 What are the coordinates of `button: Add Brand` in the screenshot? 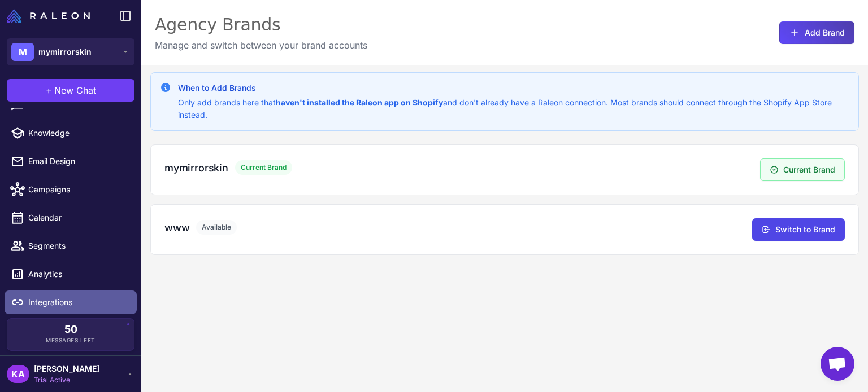 It's located at (816, 33).